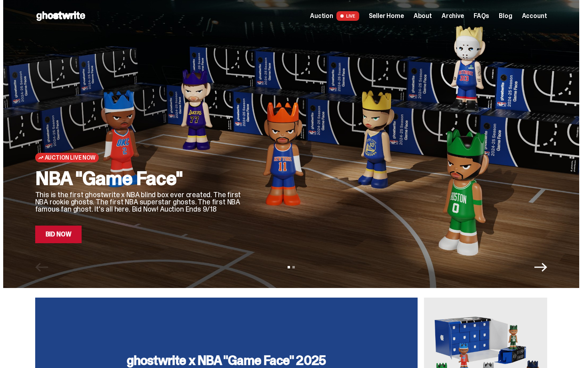 This screenshot has width=588, height=368. Describe the element at coordinates (423, 16) in the screenshot. I see `a: About` at that location.